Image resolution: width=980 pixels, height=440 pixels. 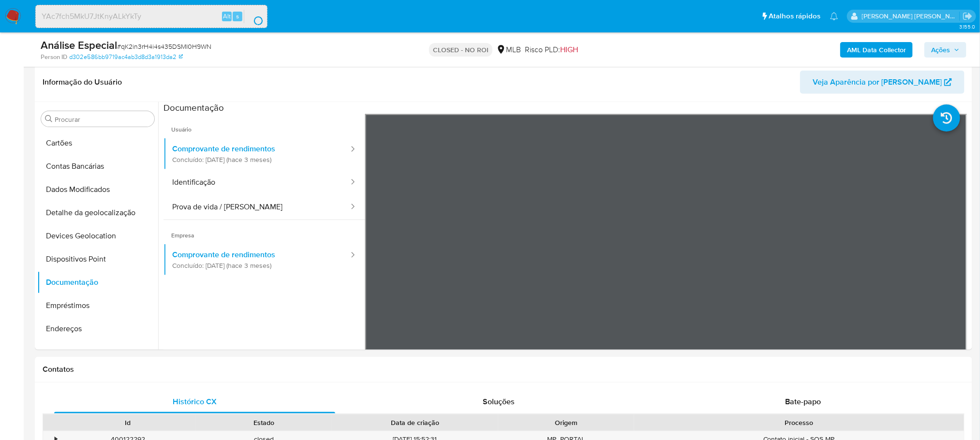 What do you see at coordinates (551, 50) in the screenshot?
I see `span: Risco PLD:` at bounding box center [551, 50].